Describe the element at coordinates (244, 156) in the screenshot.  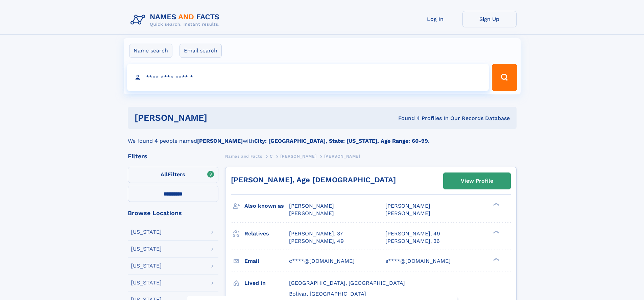
I see `a: Names and Facts` at that location.